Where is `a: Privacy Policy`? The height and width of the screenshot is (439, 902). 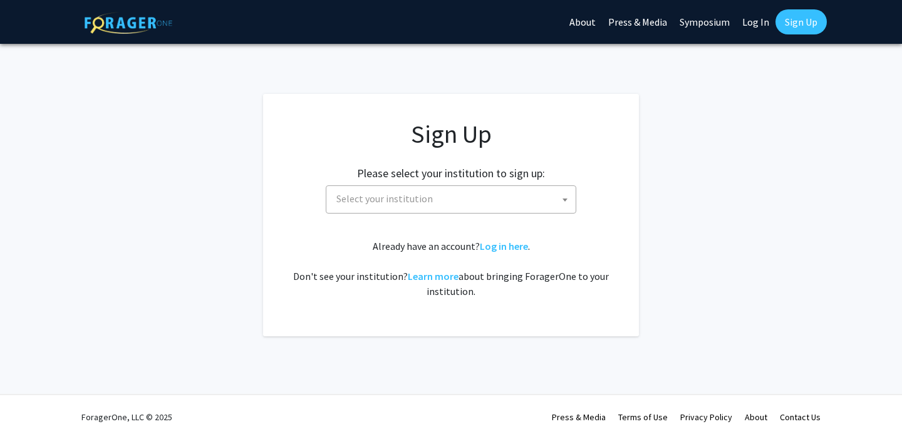 a: Privacy Policy is located at coordinates (706, 417).